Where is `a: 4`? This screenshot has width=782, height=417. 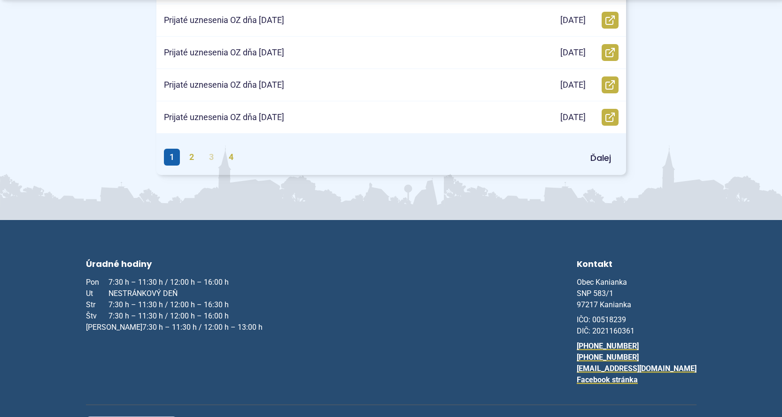 a: 4 is located at coordinates (231, 157).